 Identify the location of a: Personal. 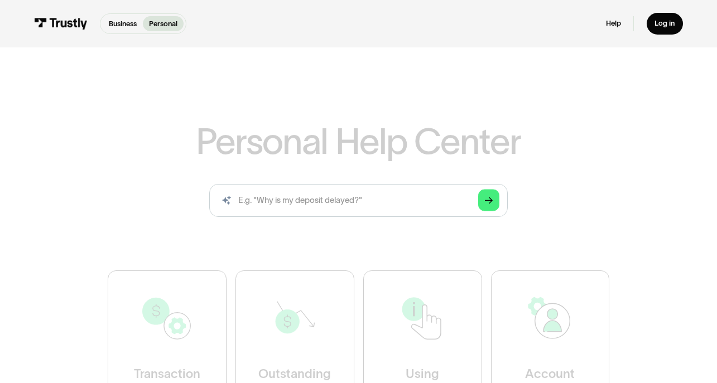
(163, 23).